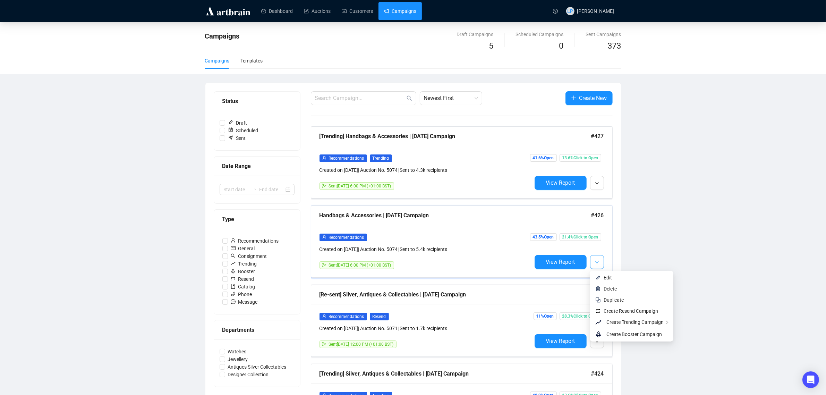 The width and height of the screenshot is (826, 395). What do you see at coordinates (634, 334) in the screenshot?
I see `span: Create Booster Campaign` at bounding box center [634, 334].